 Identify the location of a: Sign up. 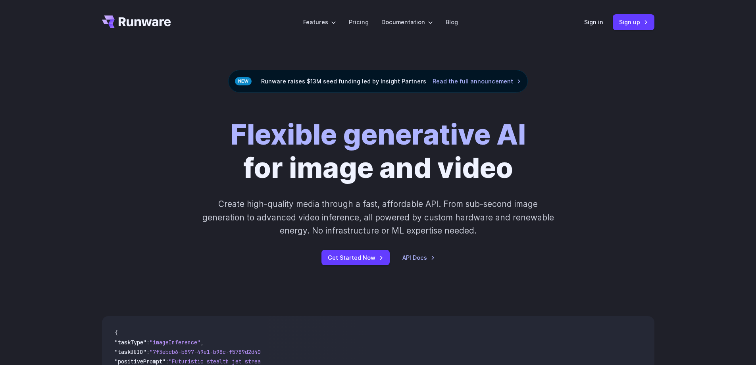
(633, 22).